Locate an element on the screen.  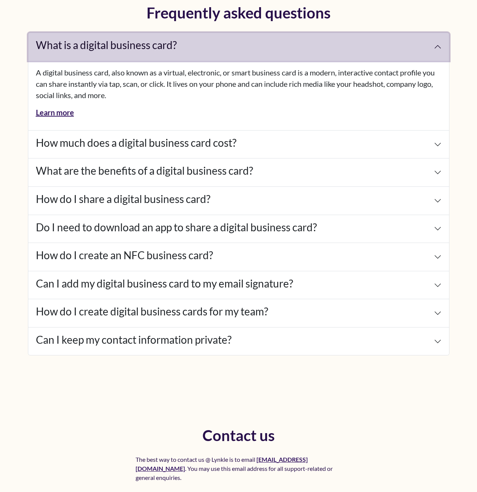
a: Learn more is located at coordinates (55, 113).